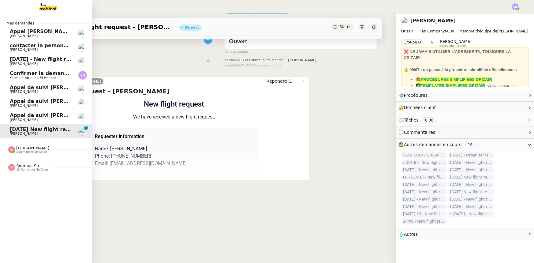  I want to click on strong: ❌ NE JAMAIS UTILISER L'ADRESSE TA, TOUJOURS LA ORIZAIR, so click(457, 54).